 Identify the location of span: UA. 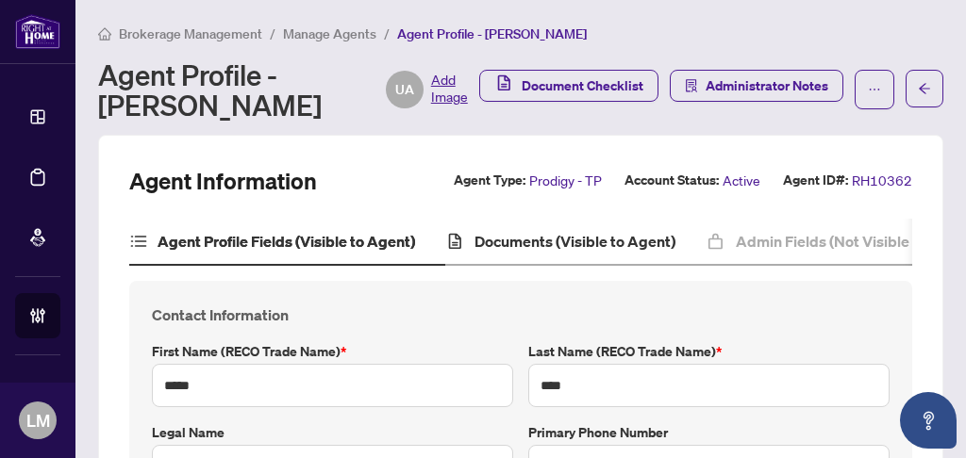
(405, 90).